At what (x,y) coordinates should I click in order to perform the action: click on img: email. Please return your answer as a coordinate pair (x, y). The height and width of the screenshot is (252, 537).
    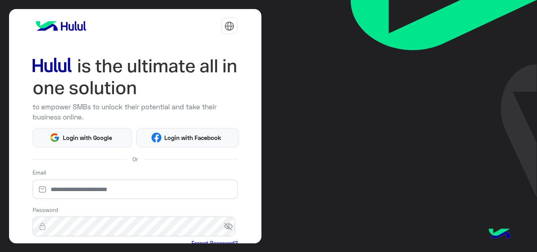
    Looking at the image, I should click on (42, 190).